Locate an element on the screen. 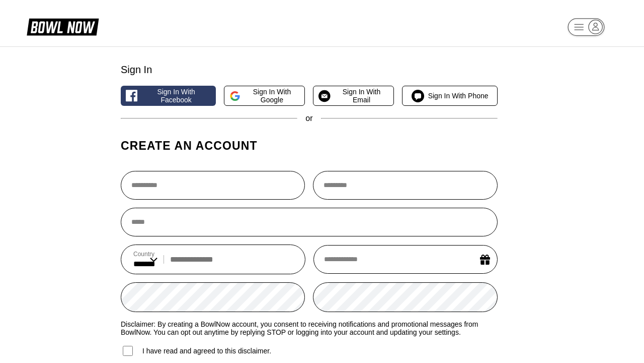 Image resolution: width=644 pixels, height=363 pixels. button: Sign in with Facebook is located at coordinates (168, 96).